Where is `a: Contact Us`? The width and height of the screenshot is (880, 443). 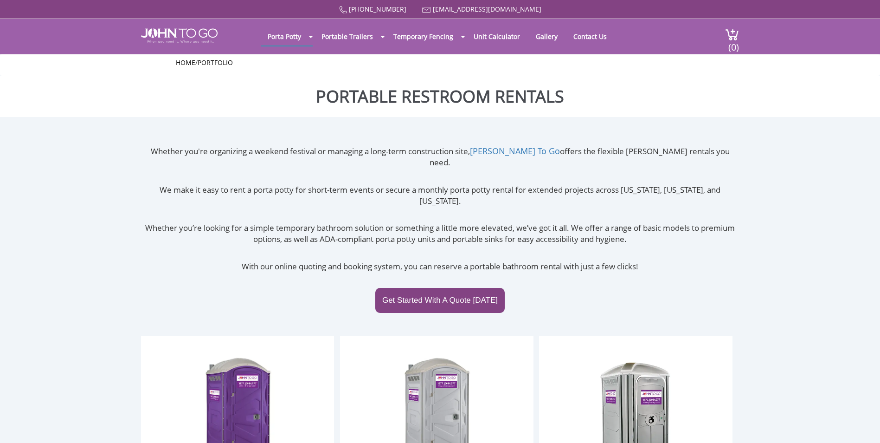 a: Contact Us is located at coordinates (590, 36).